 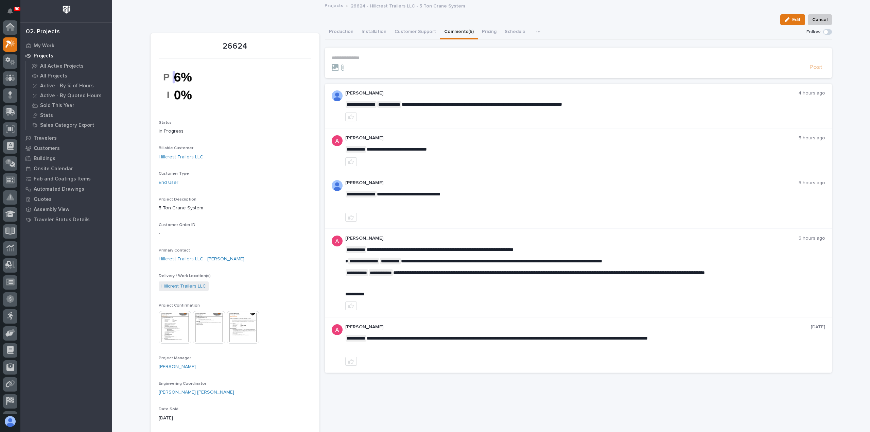 I want to click on a: Onsite Calendar, so click(x=66, y=168).